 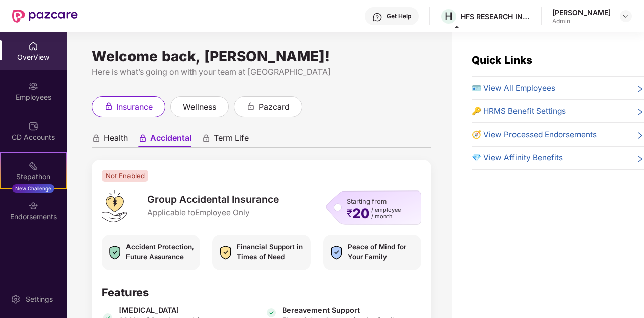 What do you see at coordinates (199, 107) in the screenshot?
I see `span: wellness` at bounding box center [199, 107].